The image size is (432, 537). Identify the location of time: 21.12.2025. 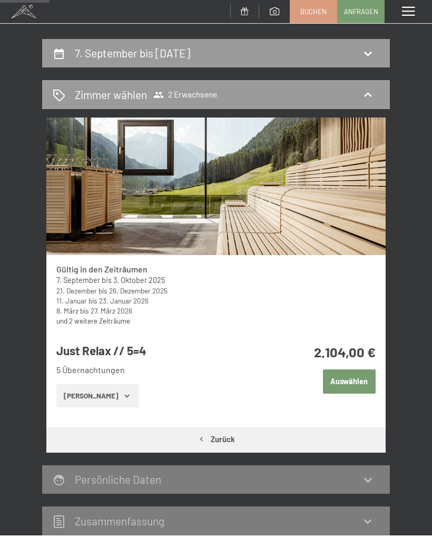
(76, 290).